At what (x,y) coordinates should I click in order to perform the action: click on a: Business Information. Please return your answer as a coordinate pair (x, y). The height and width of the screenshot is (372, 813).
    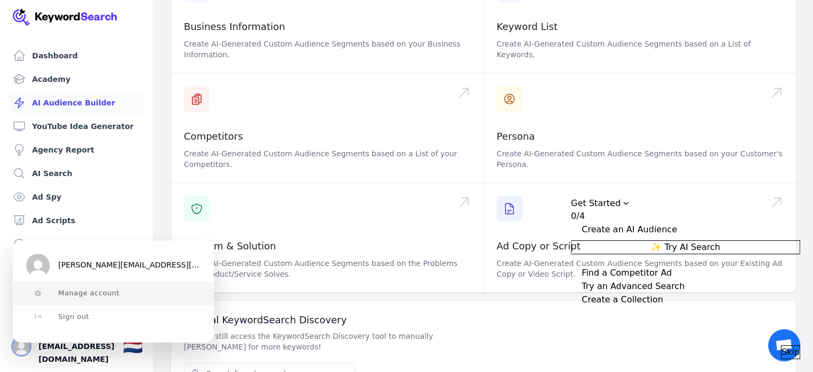
    Looking at the image, I should click on (234, 26).